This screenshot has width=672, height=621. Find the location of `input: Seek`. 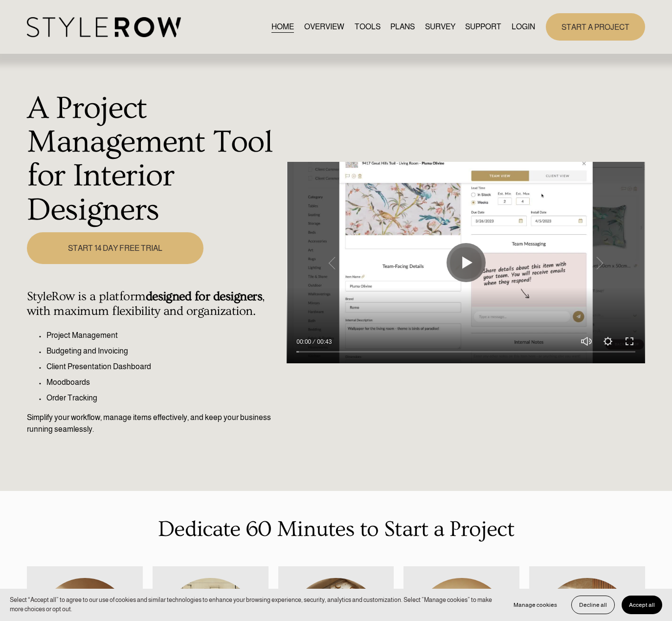

input: Seek is located at coordinates (466, 352).